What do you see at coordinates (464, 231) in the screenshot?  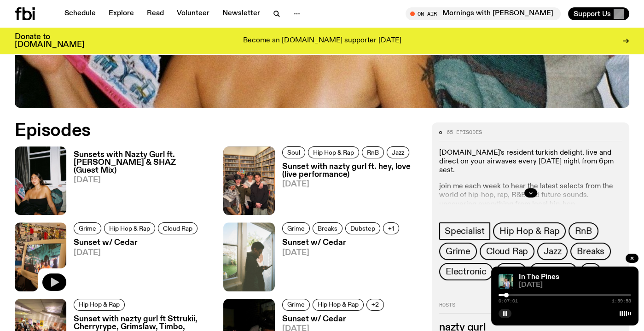 I see `a: Specialist` at bounding box center [464, 231].